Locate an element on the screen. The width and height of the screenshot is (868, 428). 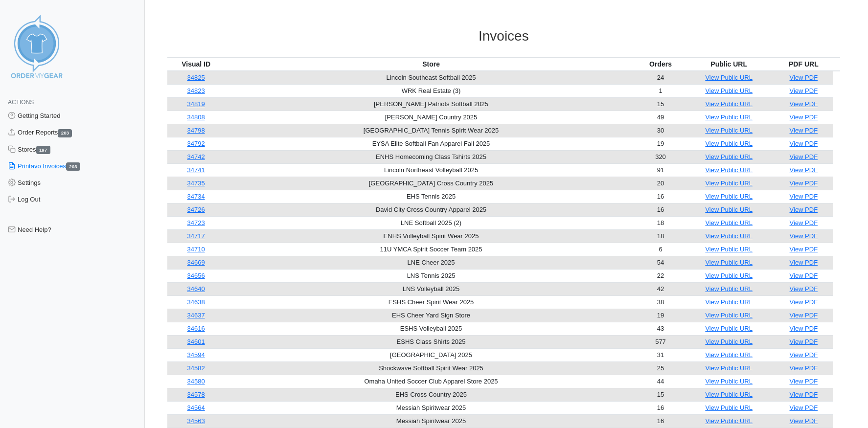
td: ESHS Class Shirts 2025 is located at coordinates (431, 342).